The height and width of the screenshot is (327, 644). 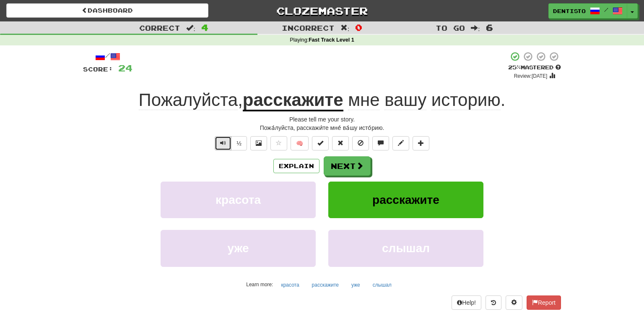 What do you see at coordinates (569, 11) in the screenshot?
I see `span: Dentisto` at bounding box center [569, 11].